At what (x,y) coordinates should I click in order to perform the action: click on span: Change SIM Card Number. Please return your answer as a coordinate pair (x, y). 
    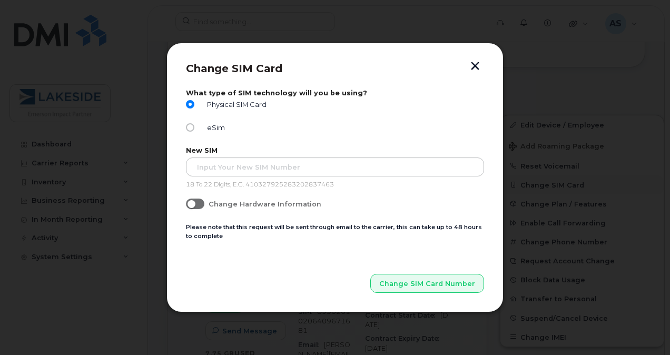
    Looking at the image, I should click on (427, 283).